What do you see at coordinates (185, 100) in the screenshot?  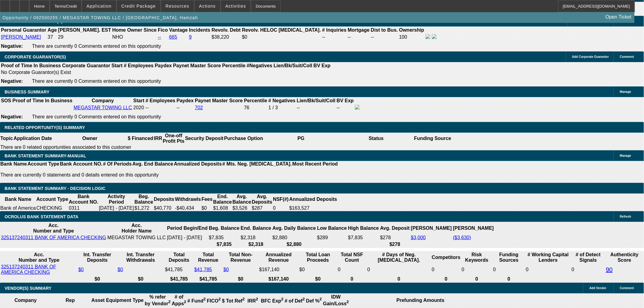 I see `b: Paydex` at bounding box center [185, 100].